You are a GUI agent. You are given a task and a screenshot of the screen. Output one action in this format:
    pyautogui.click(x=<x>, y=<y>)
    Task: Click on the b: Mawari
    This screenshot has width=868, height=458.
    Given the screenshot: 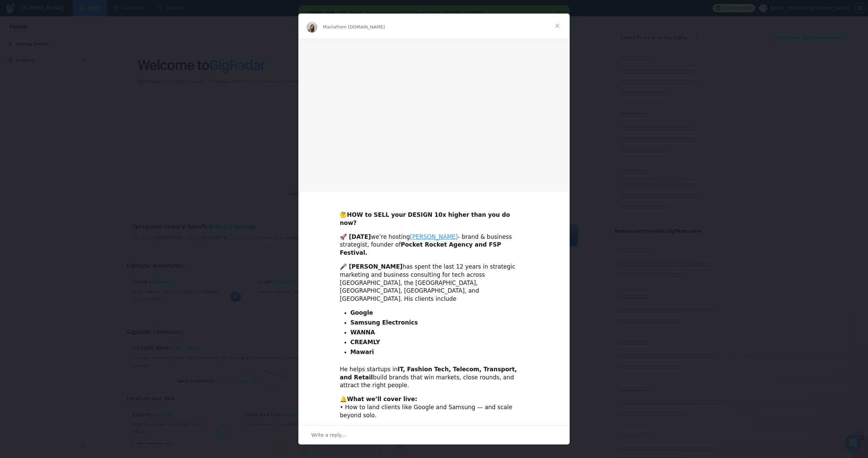 What is the action you would take?
    pyautogui.click(x=362, y=352)
    